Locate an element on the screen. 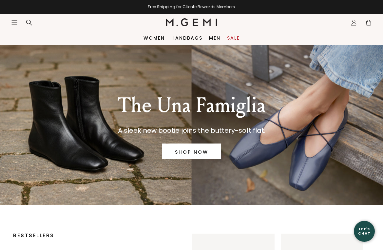  a: Men is located at coordinates (214, 38).